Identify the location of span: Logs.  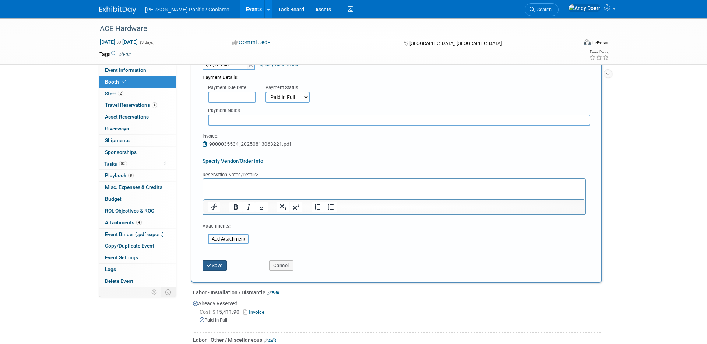
(110, 269).